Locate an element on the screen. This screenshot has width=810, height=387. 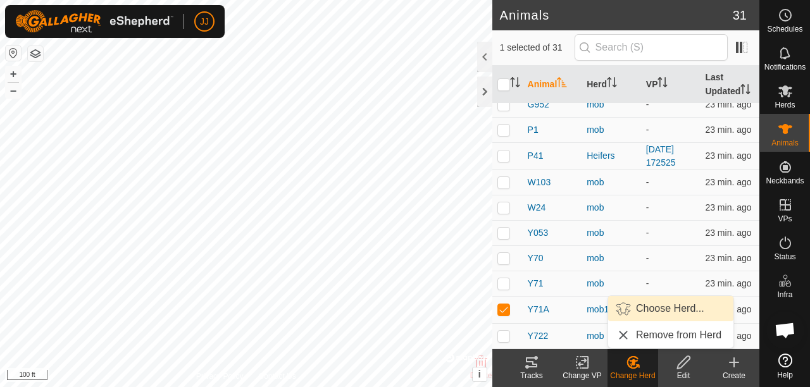
span: Y70 is located at coordinates (535, 258).